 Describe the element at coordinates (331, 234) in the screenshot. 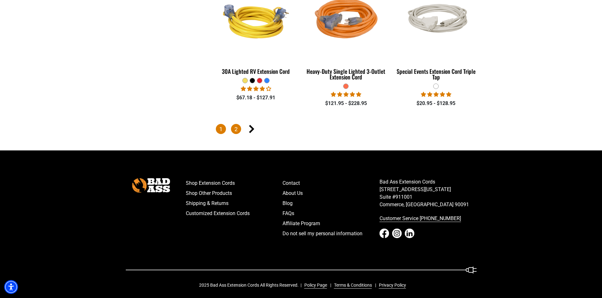

I see `a: Do not sell my personal information` at that location.